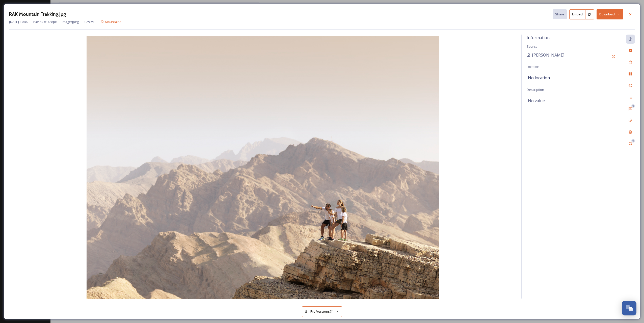  What do you see at coordinates (263, 168) in the screenshot?
I see `img: RAK%20Mountain%20Trekking.jpg` at bounding box center [263, 168].